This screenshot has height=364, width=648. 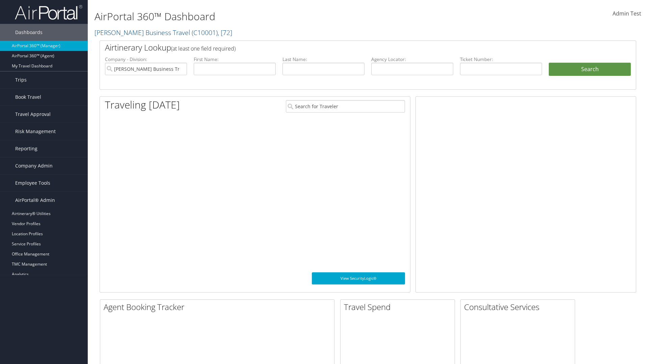 What do you see at coordinates (358, 279) in the screenshot?
I see `a: View SecurityLogic®` at bounding box center [358, 279].